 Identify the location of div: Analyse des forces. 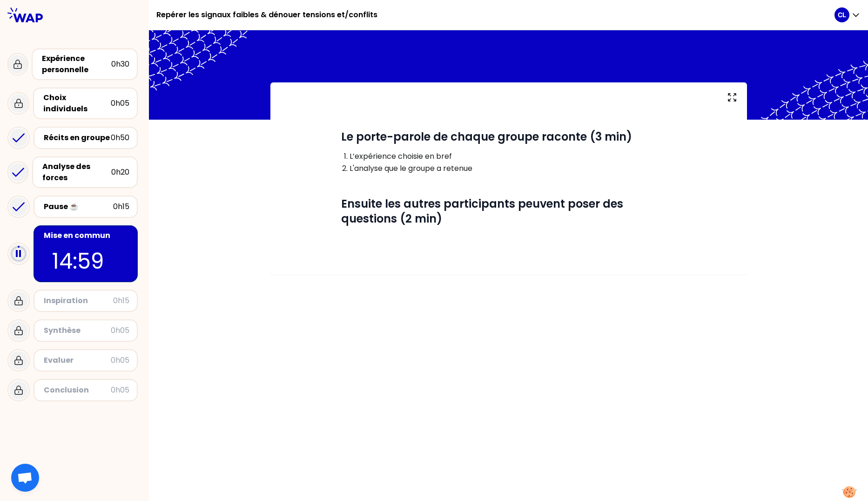
(77, 172).